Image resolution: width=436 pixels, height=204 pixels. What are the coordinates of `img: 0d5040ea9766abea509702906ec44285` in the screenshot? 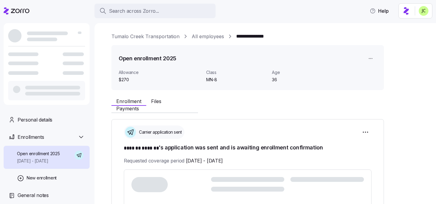 It's located at (423, 11).